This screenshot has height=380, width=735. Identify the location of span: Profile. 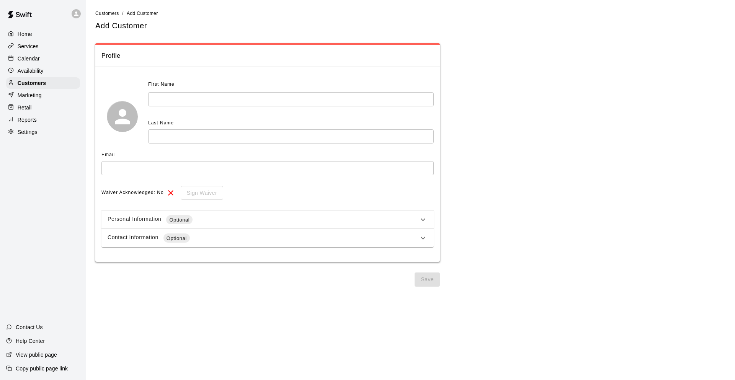
(267, 56).